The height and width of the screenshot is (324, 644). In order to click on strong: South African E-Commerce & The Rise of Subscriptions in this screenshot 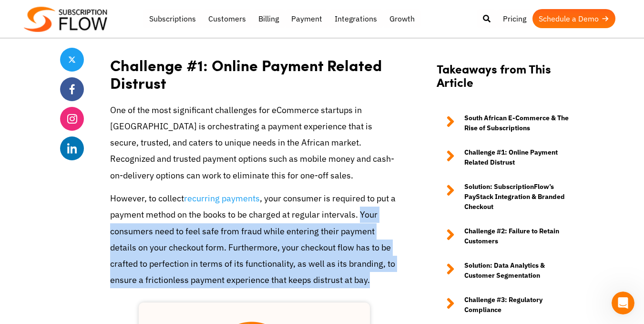, I will do `click(520, 123)`.